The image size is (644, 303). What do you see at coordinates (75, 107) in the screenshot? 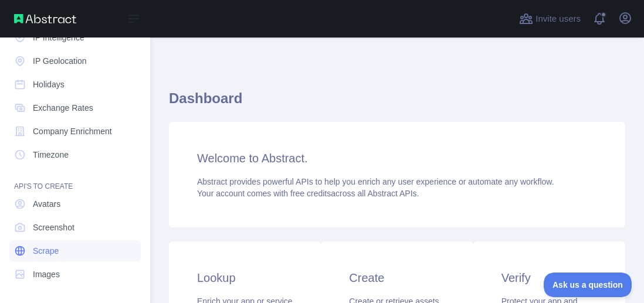
I see `a: Exchange Rates` at bounding box center [75, 107].